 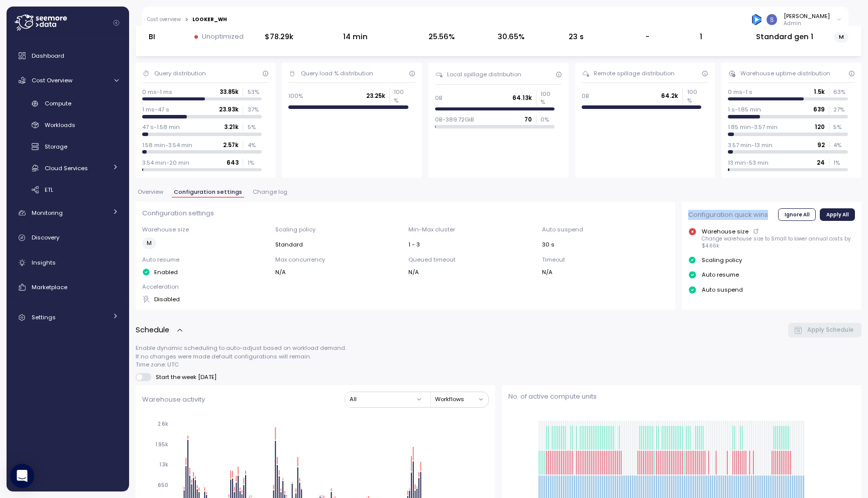 I want to click on a: Monitoring, so click(x=68, y=213).